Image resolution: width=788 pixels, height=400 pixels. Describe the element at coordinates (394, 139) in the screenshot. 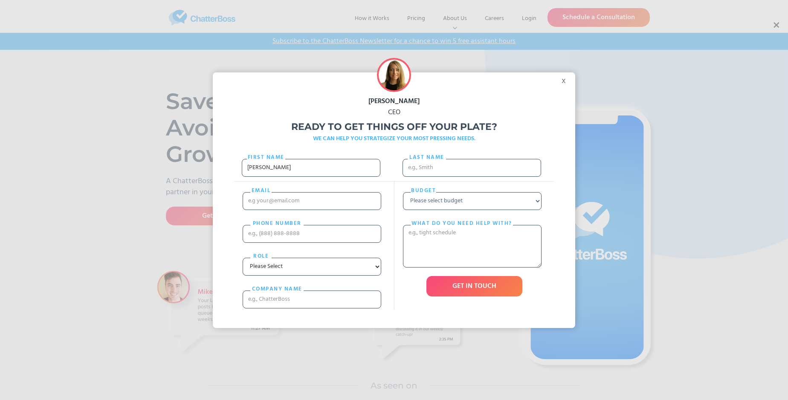

I see `strong: WE CAN HELP YOU STRATEGIZE YOUR MOST PRESSING NEEDS.` at that location.